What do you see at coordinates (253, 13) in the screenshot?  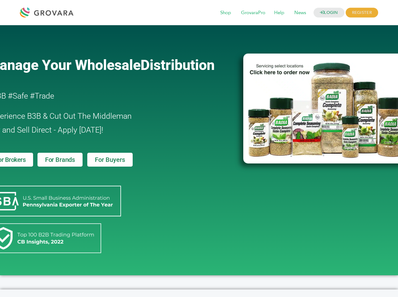 I see `a: GrovaraPro` at bounding box center [253, 13].